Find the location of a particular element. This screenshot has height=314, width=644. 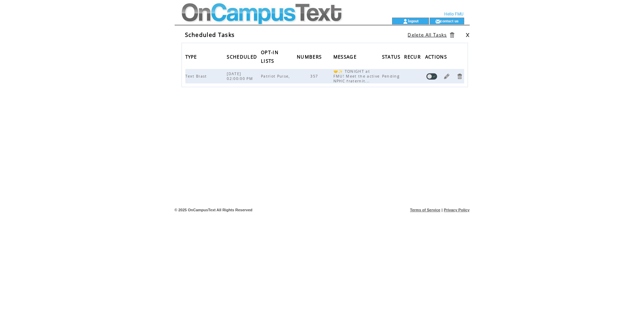

a: NUMBERS is located at coordinates (310, 57).